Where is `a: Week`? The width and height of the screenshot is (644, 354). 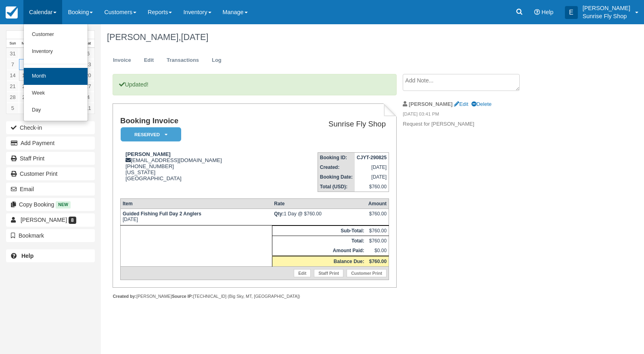 a: Week is located at coordinates (55, 93).